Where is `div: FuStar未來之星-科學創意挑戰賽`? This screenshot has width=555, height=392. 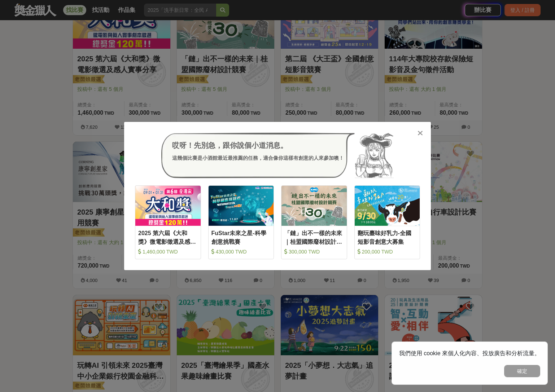 div: FuStar未來之星-科學創意挑戰賽 is located at coordinates (241, 237).